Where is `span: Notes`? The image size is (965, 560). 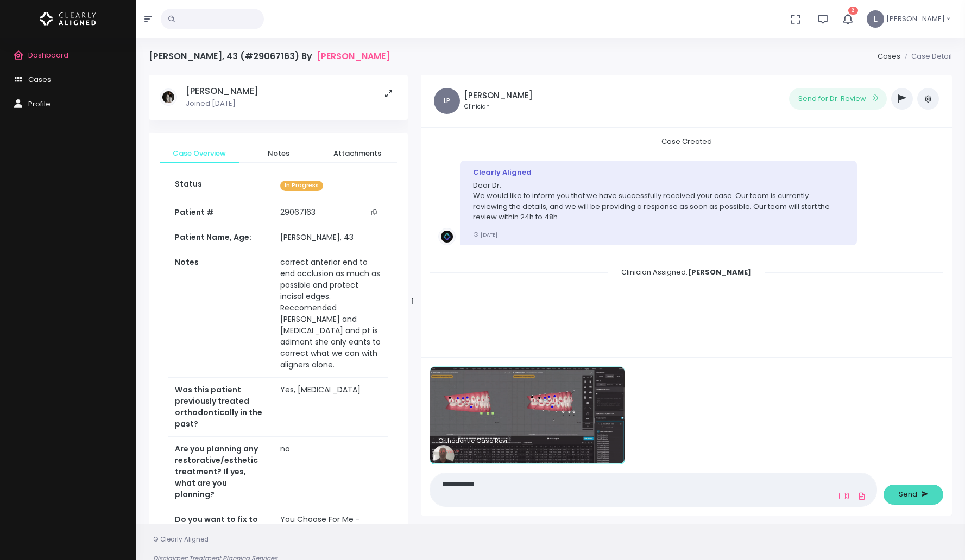 span: Notes is located at coordinates (279, 154).